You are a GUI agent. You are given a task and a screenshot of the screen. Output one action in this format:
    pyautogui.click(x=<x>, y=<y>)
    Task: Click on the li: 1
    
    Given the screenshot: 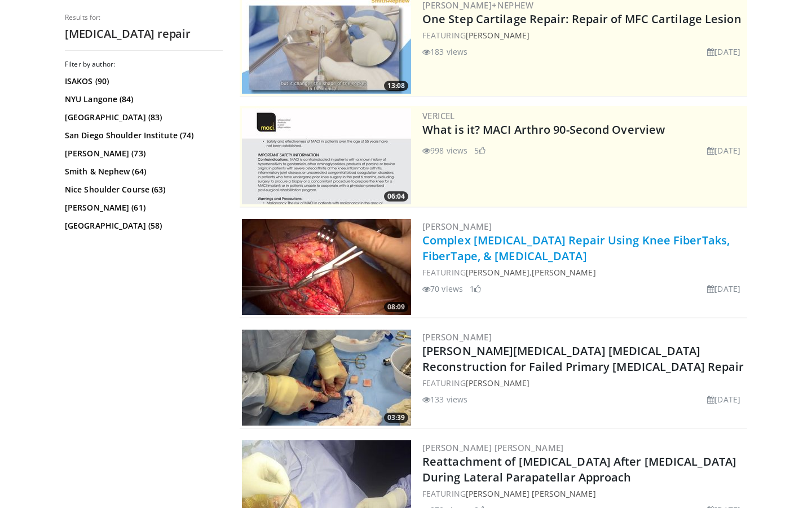 What is the action you would take?
    pyautogui.click(x=475, y=288)
    